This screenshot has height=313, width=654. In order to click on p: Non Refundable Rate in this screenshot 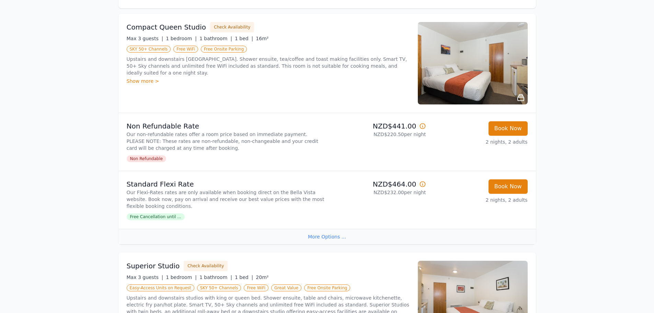, I will do `click(225, 126)`.